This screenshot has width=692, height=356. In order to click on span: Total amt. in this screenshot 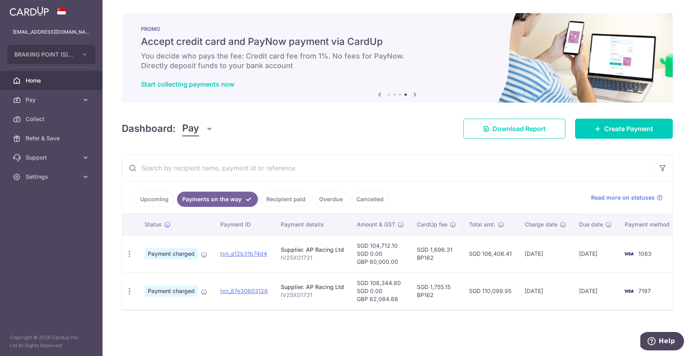, I will do `click(482, 224)`.